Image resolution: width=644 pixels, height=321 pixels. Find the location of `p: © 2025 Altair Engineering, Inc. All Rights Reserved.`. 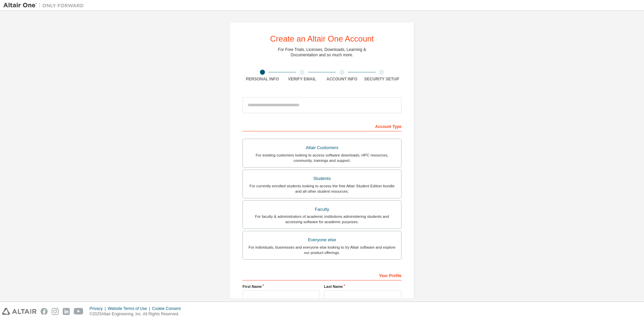

p: © 2025 Altair Engineering, Inc. All Rights Reserved. is located at coordinates (137, 314).